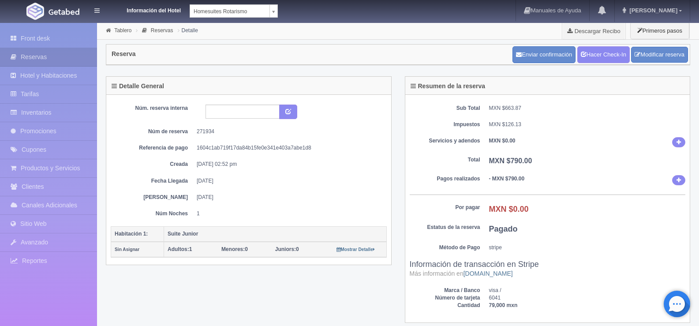 This screenshot has width=699, height=326. What do you see at coordinates (153, 164) in the screenshot?
I see `dt: Creada` at bounding box center [153, 164].